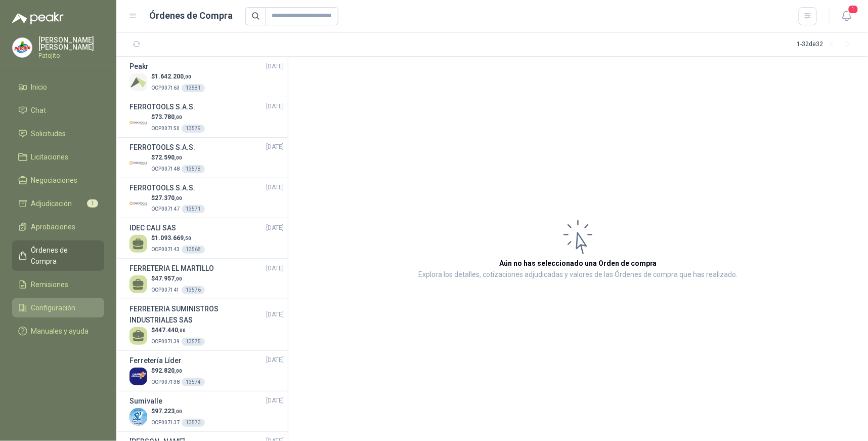  I want to click on span: Manuales y ayuda, so click(60, 331).